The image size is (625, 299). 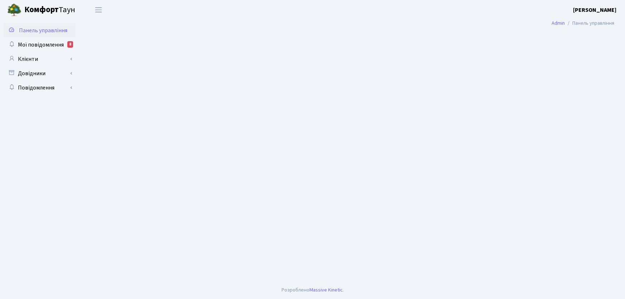 What do you see at coordinates (70, 44) in the screenshot?
I see `div: 8` at bounding box center [70, 44].